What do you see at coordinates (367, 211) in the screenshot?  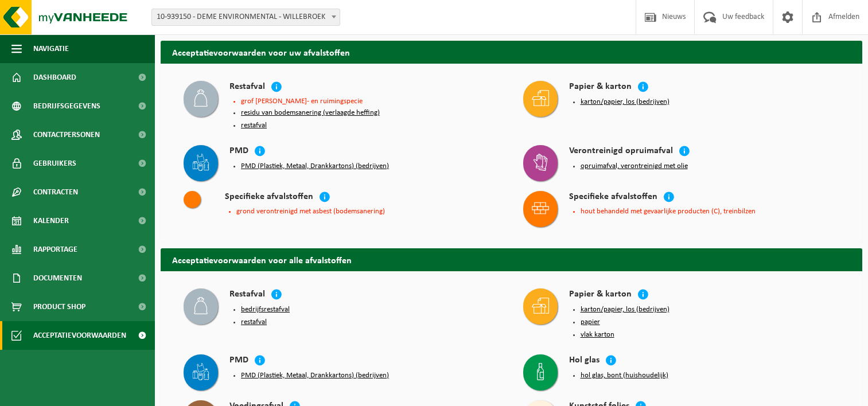 I see `li: grond verontreinigd met asbest (bodemsanering)` at bounding box center [367, 211].